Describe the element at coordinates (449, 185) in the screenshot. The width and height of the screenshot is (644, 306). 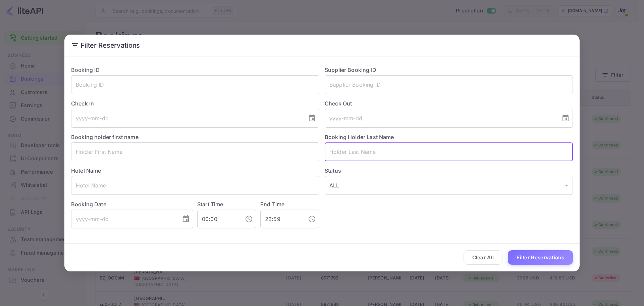
I see `div: ALL` at that location.